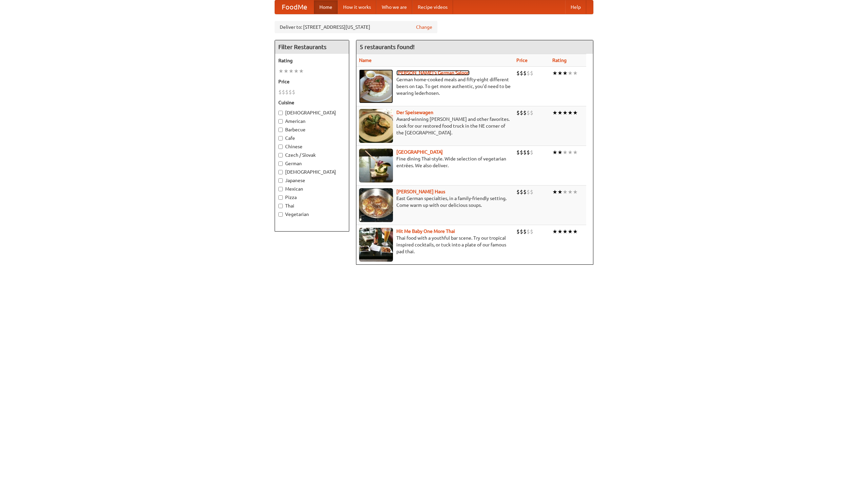  Describe the element at coordinates (357, 7) in the screenshot. I see `a: How it works` at that location.